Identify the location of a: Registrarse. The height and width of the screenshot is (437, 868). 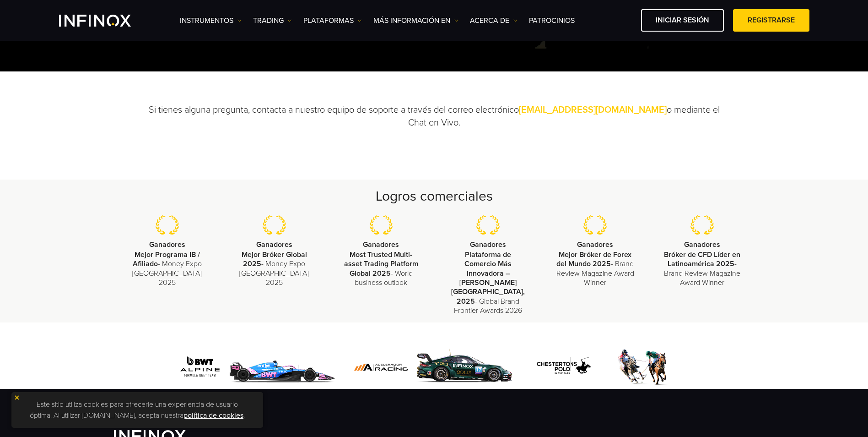
(771, 20).